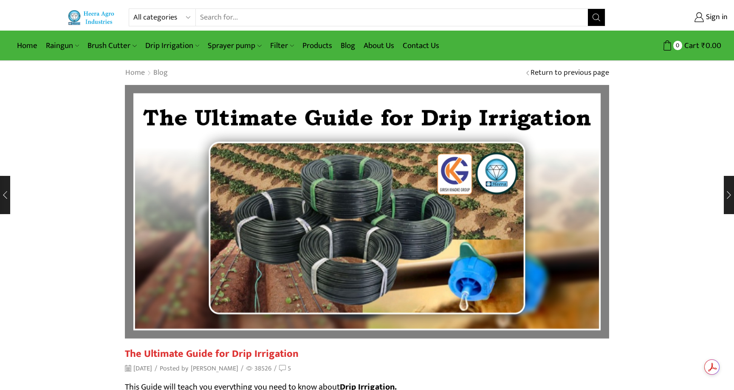  Describe the element at coordinates (668, 45) in the screenshot. I see `a: 0 Cart ₹0.00` at that location.